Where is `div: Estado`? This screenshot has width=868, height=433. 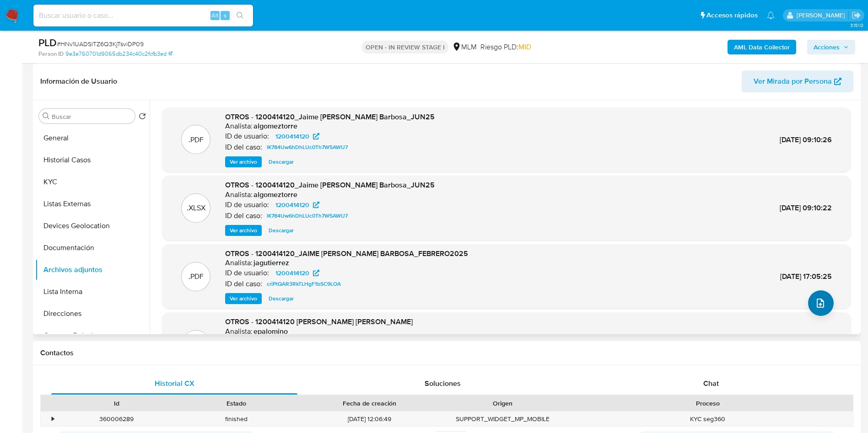 div: Estado is located at coordinates (237, 403).